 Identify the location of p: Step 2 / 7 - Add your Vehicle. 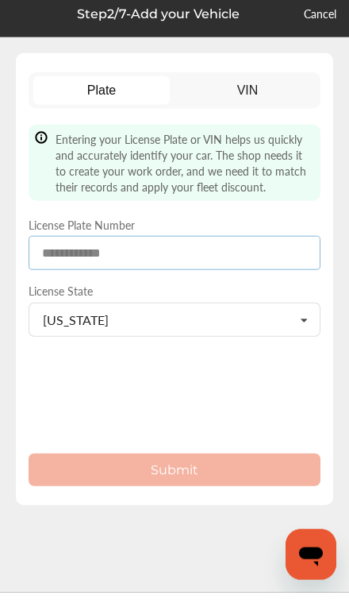
(158, 24).